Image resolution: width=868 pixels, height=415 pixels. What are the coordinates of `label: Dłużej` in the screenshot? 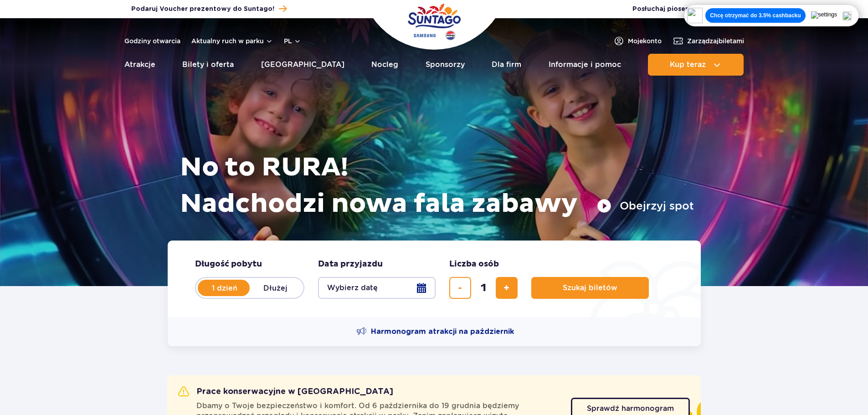 It's located at (275, 288).